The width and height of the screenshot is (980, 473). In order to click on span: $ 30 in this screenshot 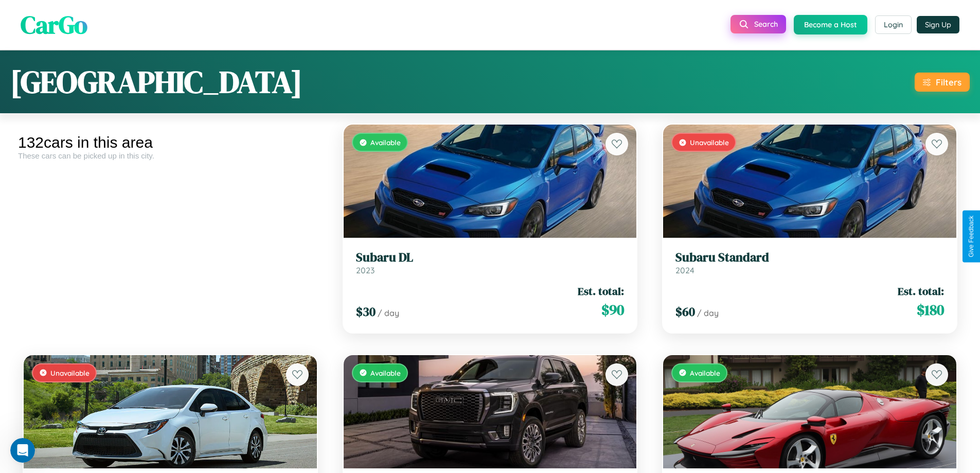, I will do `click(366, 312)`.